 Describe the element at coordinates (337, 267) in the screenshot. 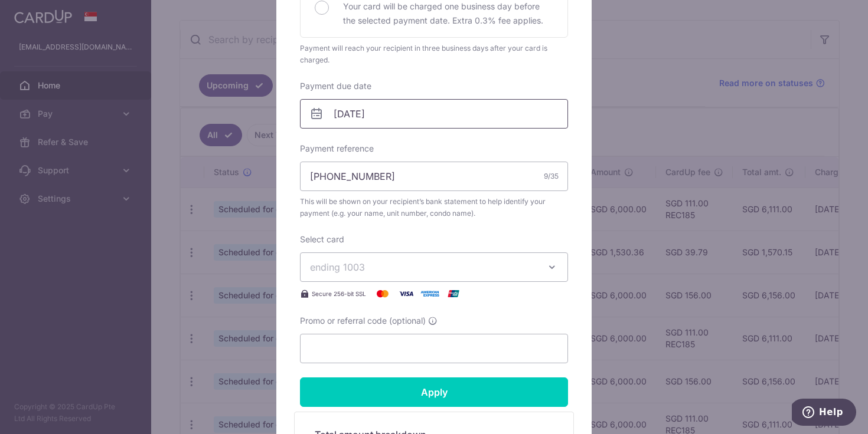

I see `span: ending 1003` at that location.